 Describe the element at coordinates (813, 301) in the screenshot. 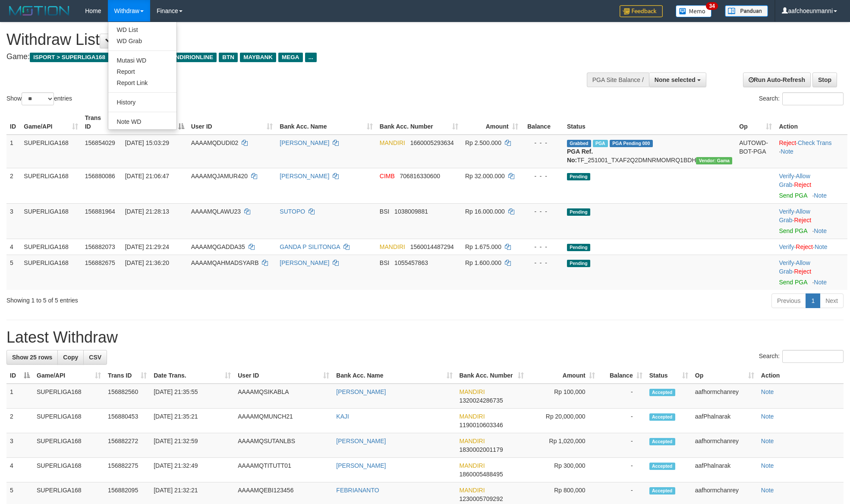

I see `a: 1` at that location.